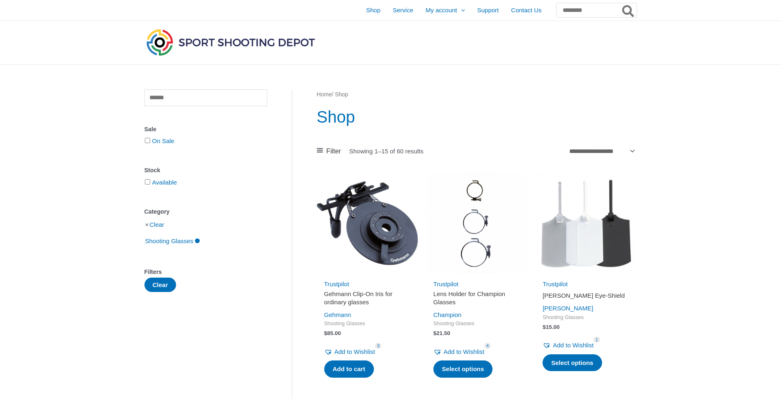 This screenshot has height=399, width=781. What do you see at coordinates (206, 129) in the screenshot?
I see `div: Sale` at bounding box center [206, 129].